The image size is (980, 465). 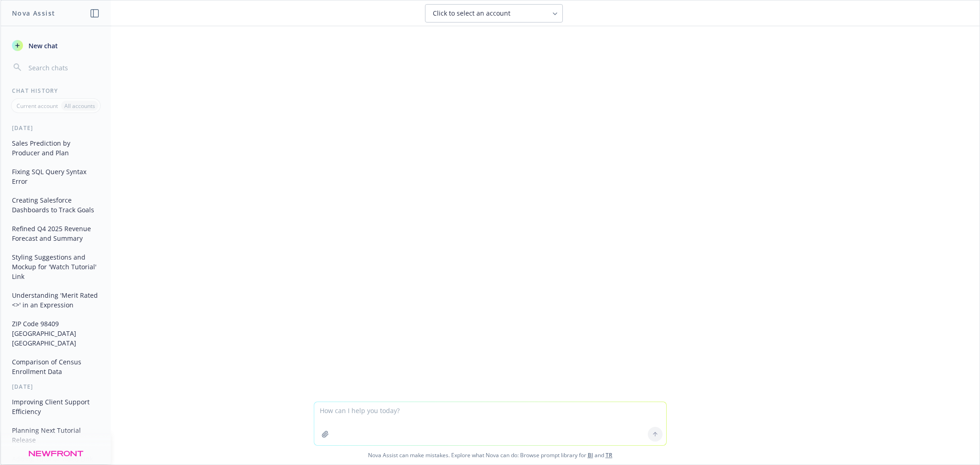 What do you see at coordinates (55, 435) in the screenshot?
I see `button: Planning Next Tutorial Release` at bounding box center [55, 435].